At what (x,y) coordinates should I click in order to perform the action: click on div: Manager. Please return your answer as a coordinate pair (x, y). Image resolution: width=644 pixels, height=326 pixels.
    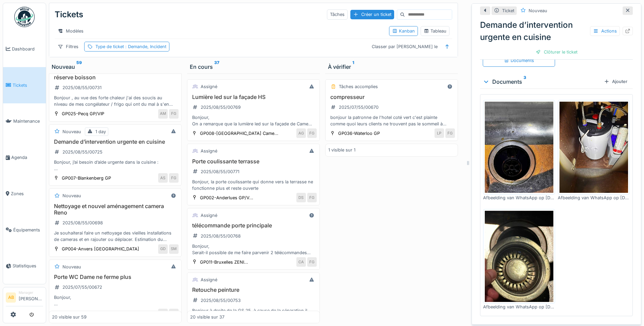
    Looking at the image, I should click on (31, 293).